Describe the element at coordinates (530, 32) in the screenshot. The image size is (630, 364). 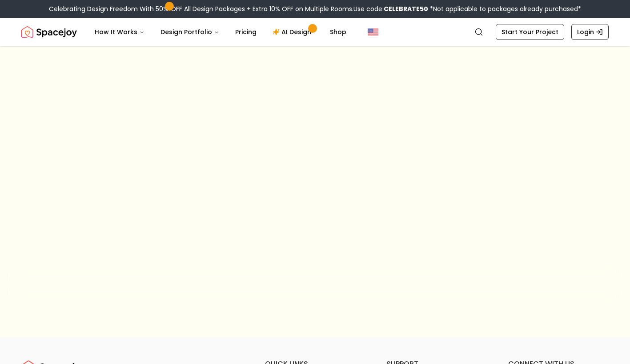
I see `a: Start Your Project` at that location.